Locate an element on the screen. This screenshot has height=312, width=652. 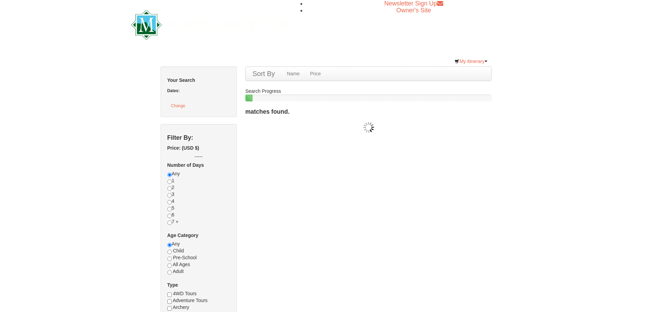
button: Change is located at coordinates (178, 106).